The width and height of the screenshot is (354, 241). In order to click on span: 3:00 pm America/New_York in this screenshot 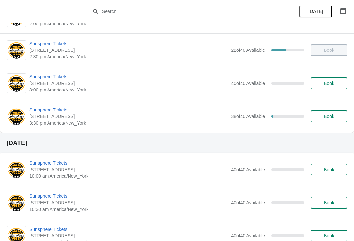, I will do `click(128, 90)`.